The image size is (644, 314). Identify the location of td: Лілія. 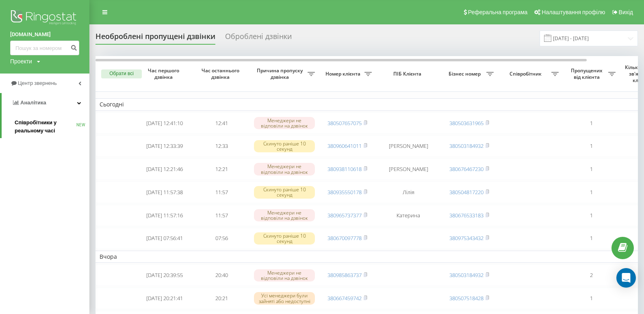
(409, 192).